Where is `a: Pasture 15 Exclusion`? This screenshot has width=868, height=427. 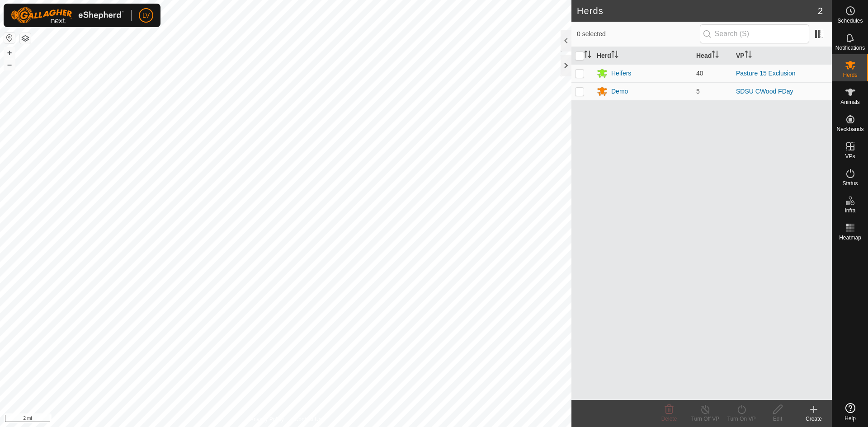
a: Pasture 15 Exclusion is located at coordinates (766, 73).